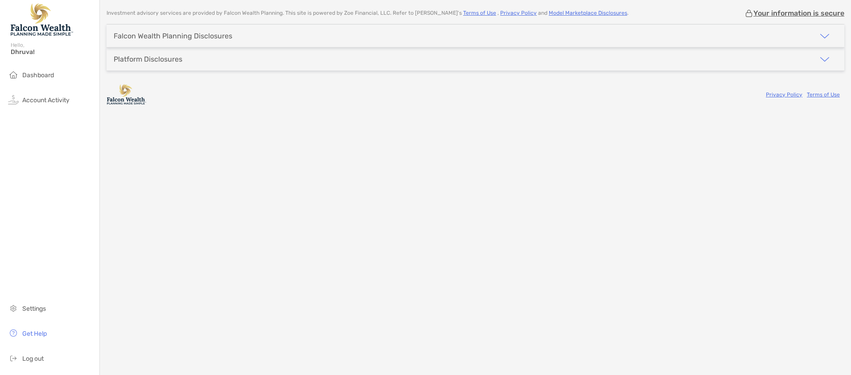 This screenshot has width=851, height=375. Describe the element at coordinates (33, 358) in the screenshot. I see `span: Log out` at that location.